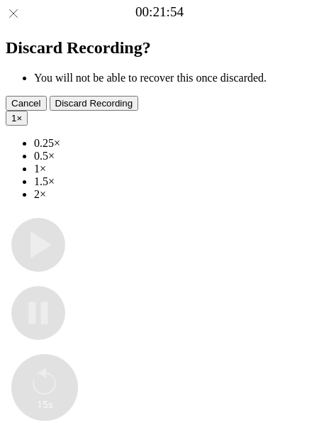 This screenshot has width=319, height=423. What do you see at coordinates (160, 12) in the screenshot?
I see `a: 00:21:54` at bounding box center [160, 12].